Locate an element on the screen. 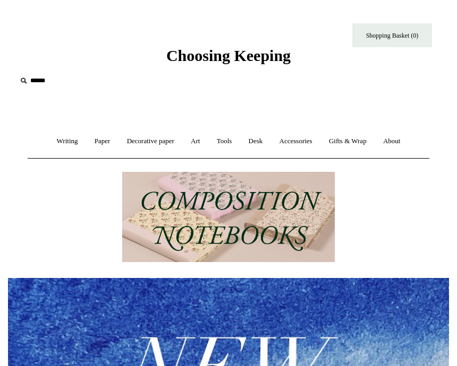 This screenshot has height=366, width=457. a: Choosing Keeping is located at coordinates (228, 59).